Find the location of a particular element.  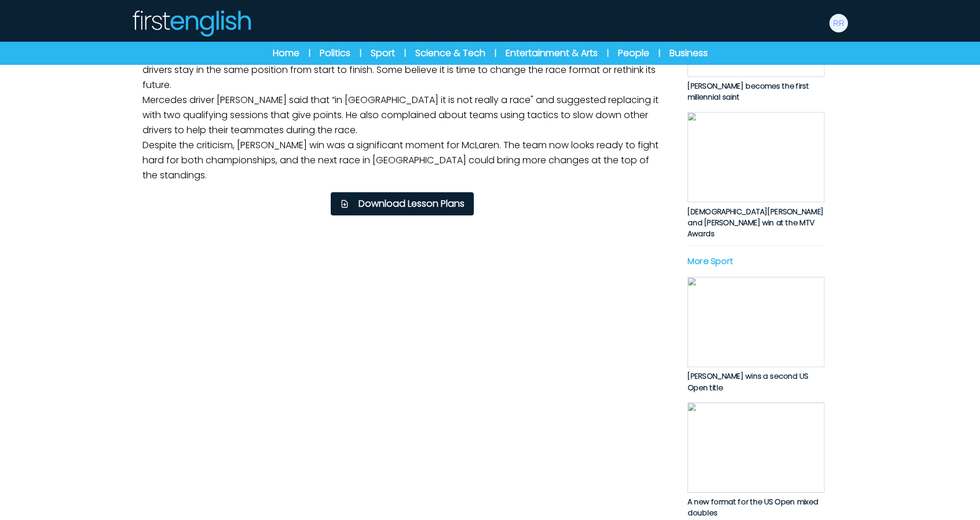

a: Logo is located at coordinates (191, 23).